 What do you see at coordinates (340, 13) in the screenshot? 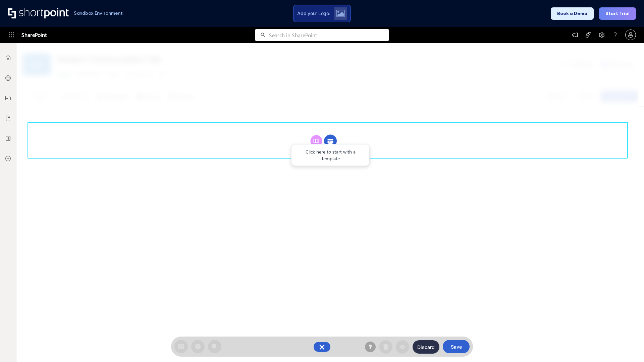
I see `img: Upload logo` at bounding box center [340, 13].